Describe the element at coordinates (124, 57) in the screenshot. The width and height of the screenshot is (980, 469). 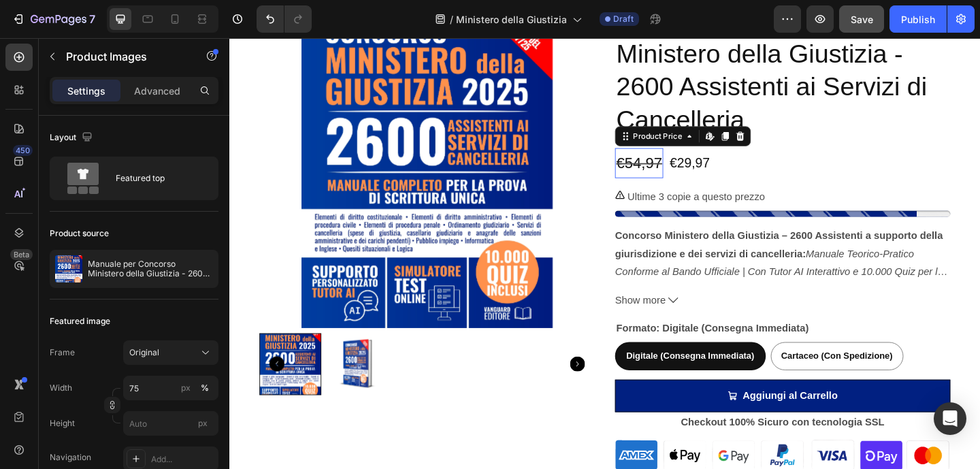
I see `p: Product Images` at that location.